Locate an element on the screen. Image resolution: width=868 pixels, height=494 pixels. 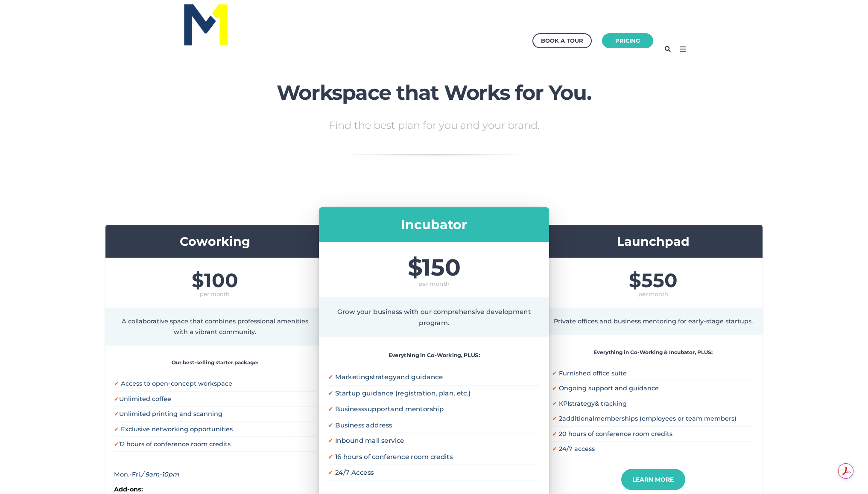
span: 12 hours of conference room credits is located at coordinates (174, 444).